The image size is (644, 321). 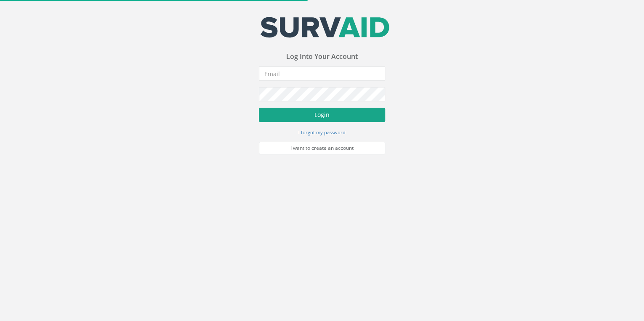 I want to click on small: I forgot my password, so click(x=322, y=132).